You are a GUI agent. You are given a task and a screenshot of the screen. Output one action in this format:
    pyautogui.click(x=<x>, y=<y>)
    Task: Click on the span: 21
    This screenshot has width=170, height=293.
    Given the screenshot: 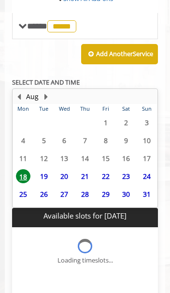 What is the action you would take?
    pyautogui.click(x=85, y=176)
    